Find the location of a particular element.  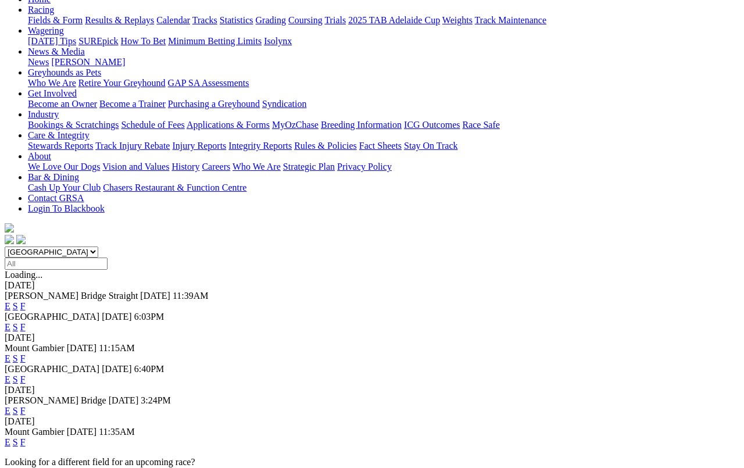

a: Tracks is located at coordinates (205, 20).